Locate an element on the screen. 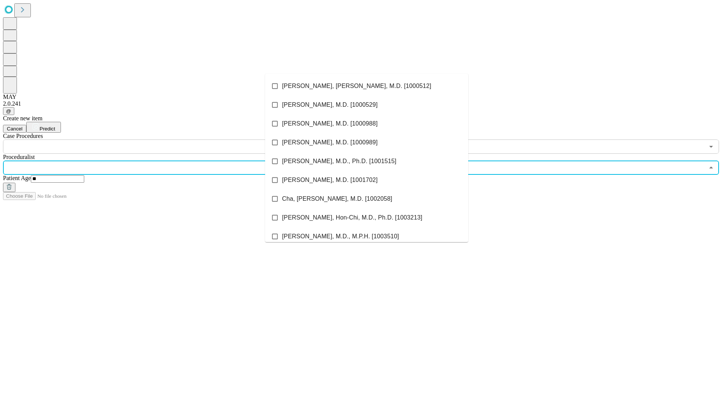 This screenshot has height=406, width=722. div: MAY is located at coordinates (361, 97).